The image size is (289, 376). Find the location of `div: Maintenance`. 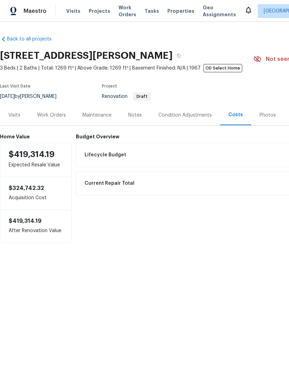

div: Maintenance is located at coordinates (97, 115).